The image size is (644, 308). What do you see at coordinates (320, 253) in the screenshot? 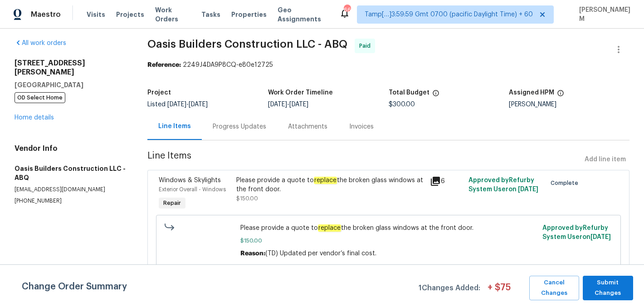
I see `span: (TD) Updated per vendor’s final cost.` at bounding box center [320, 253].